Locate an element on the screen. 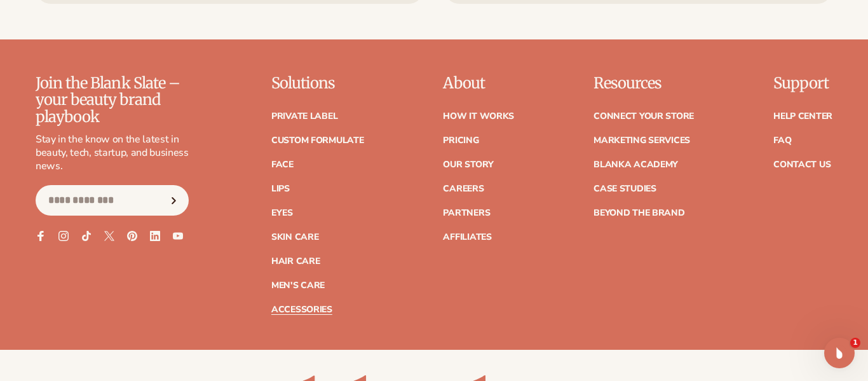 This screenshot has height=381, width=868. p: Resources is located at coordinates (643, 83).